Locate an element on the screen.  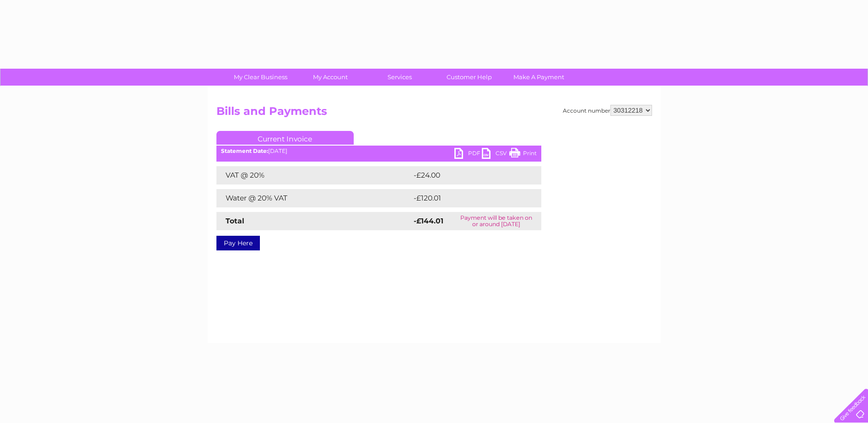
a: My Clear Business is located at coordinates (260, 77).